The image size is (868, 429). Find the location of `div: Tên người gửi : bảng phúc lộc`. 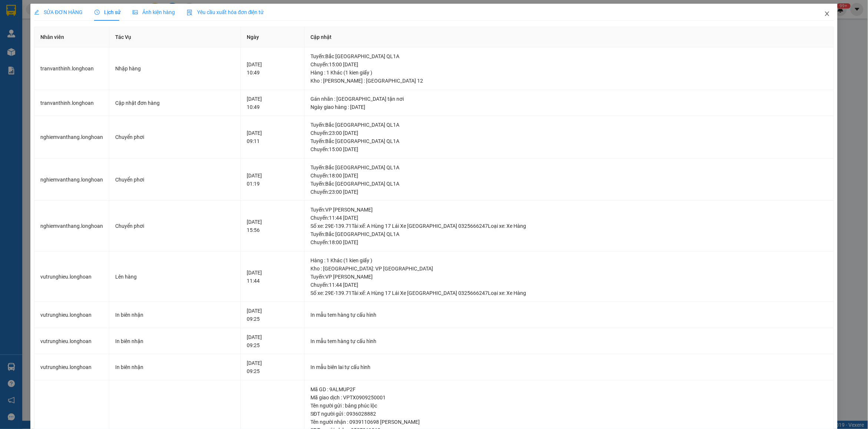

div: Tên người gửi : bảng phúc lộc is located at coordinates (569, 405).